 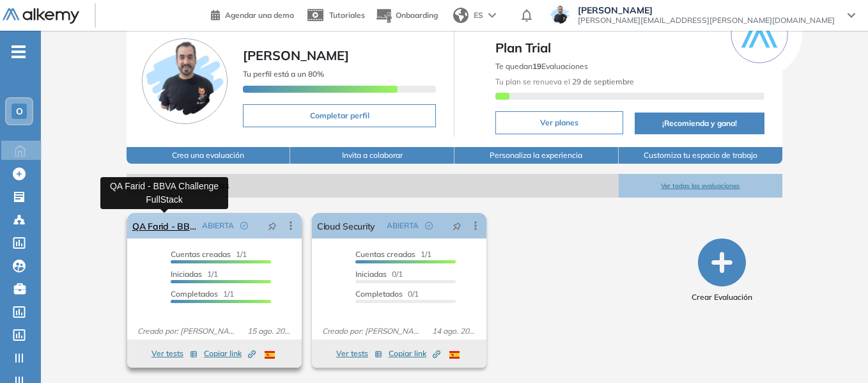 I want to click on span: Plan Trial, so click(x=629, y=48).